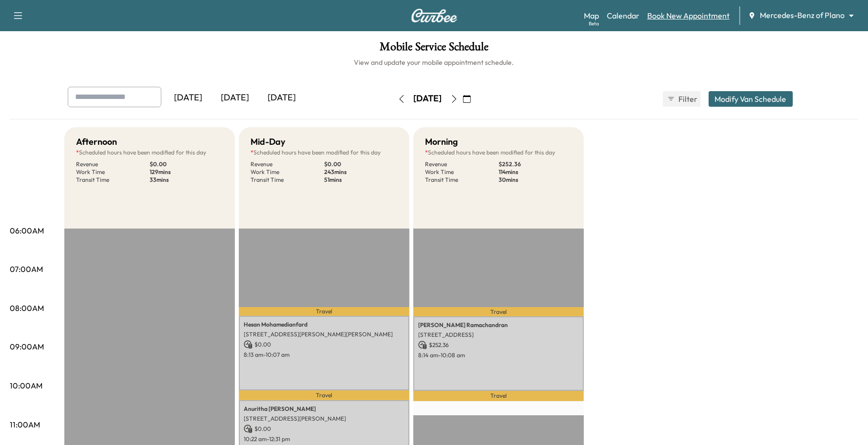 The height and width of the screenshot is (445, 868). I want to click on p: Hesan Mohamedianfard, so click(325, 325).